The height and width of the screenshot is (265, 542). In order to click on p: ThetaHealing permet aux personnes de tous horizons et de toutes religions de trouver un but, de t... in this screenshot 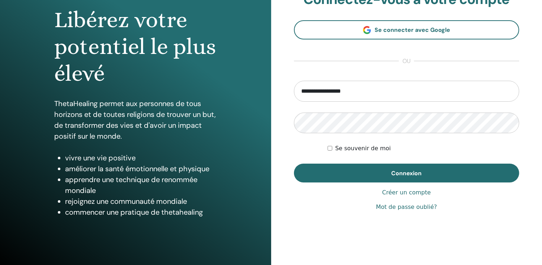, I will do `click(136, 120)`.